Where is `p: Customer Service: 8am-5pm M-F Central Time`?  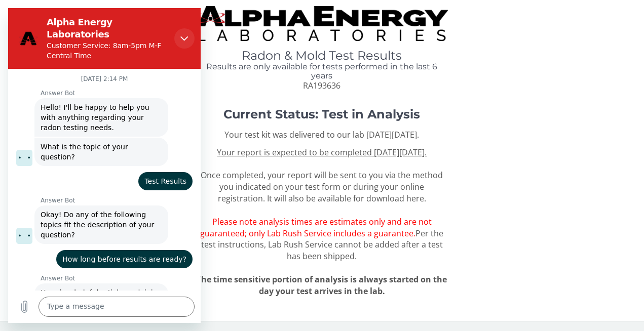 p: Customer Service: 8am-5pm M-F Central Time is located at coordinates (100, 43).